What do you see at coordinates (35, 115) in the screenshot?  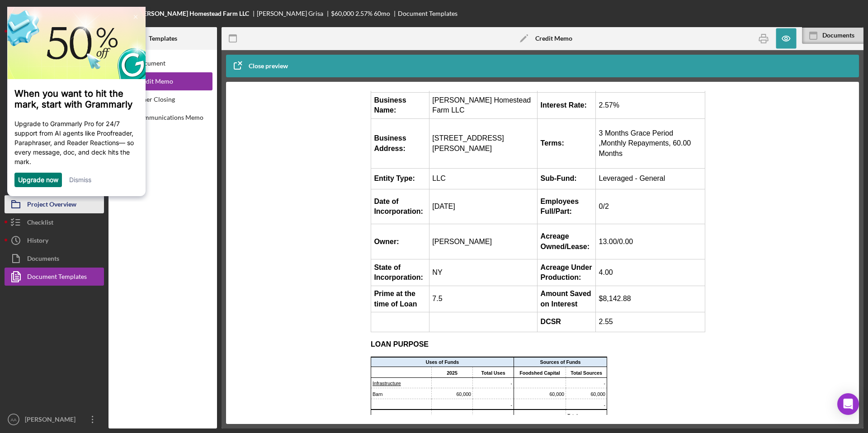 I see `strong: Date of Incorporation:` at bounding box center [35, 115].